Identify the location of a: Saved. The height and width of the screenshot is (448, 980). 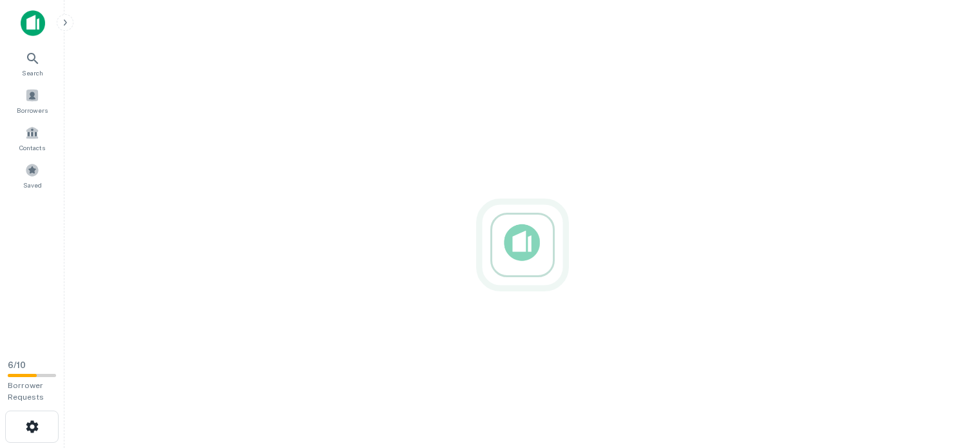
(33, 175).